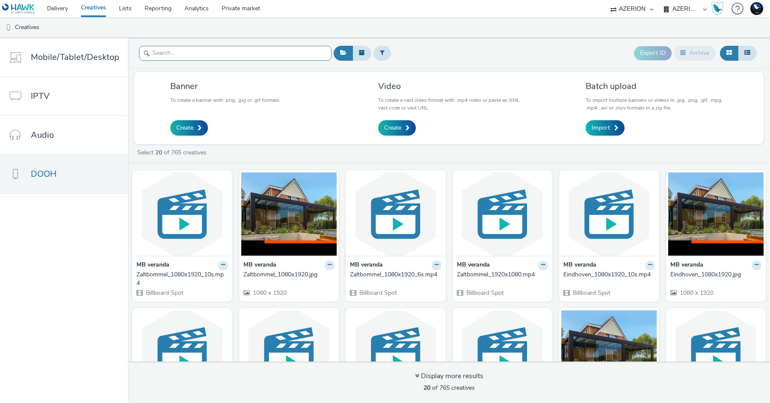 The image size is (770, 403). Describe the element at coordinates (503, 275) in the screenshot. I see `a: Zaltbommel_1920x1080.mp4` at that location.